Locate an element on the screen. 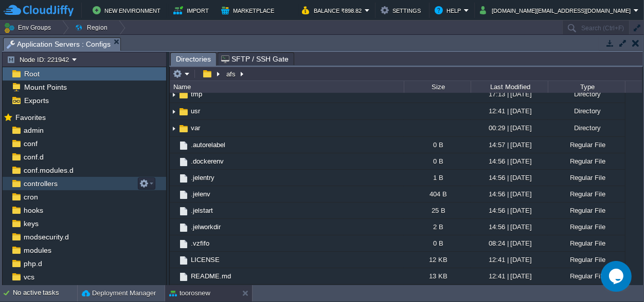 The image size is (644, 302). button: Import is located at coordinates (192, 10).